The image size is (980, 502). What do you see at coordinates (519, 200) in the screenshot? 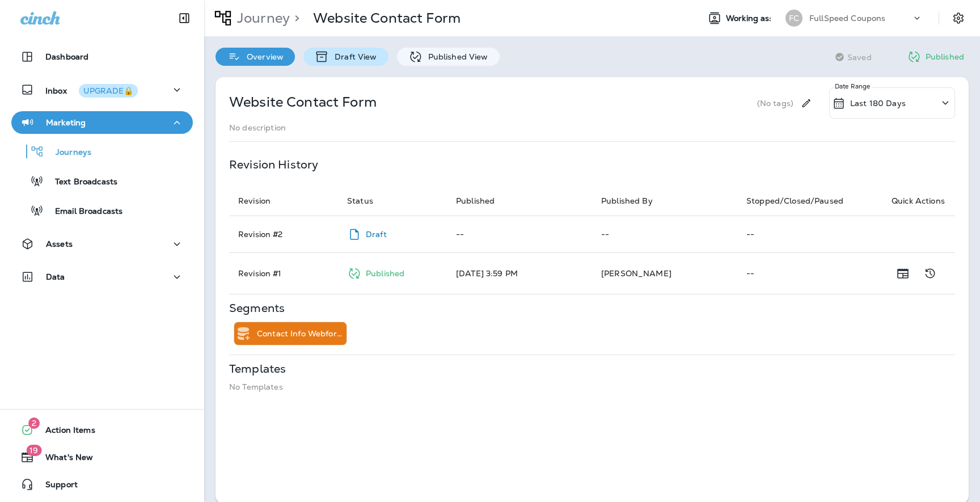
I see `th: Published` at bounding box center [519, 200].